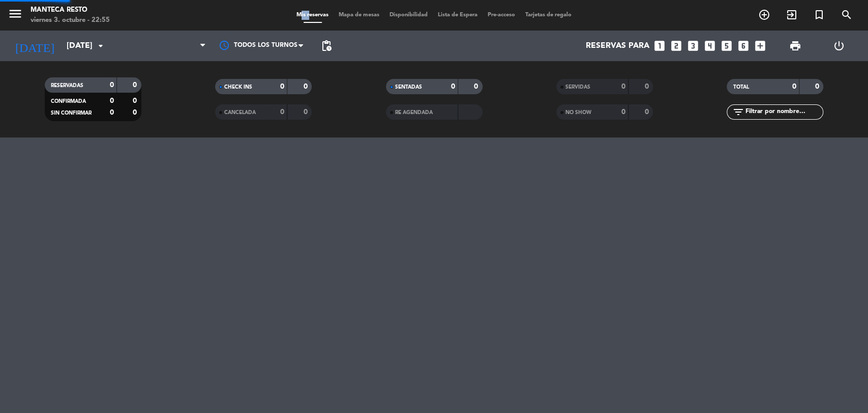 The width and height of the screenshot is (868, 413). I want to click on i: exit_to_app, so click(792, 14).